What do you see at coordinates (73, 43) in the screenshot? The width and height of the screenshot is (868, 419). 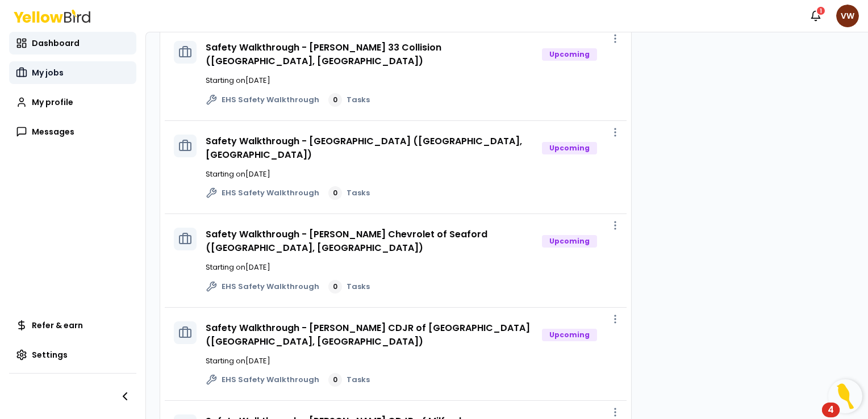 I see `a: Dashboard` at bounding box center [73, 43].